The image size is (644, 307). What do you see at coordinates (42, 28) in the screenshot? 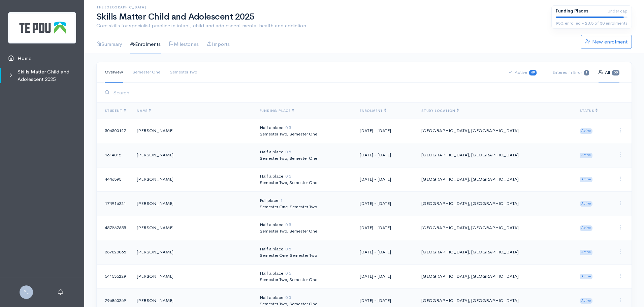
I see `img: Te Pou` at bounding box center [42, 28].